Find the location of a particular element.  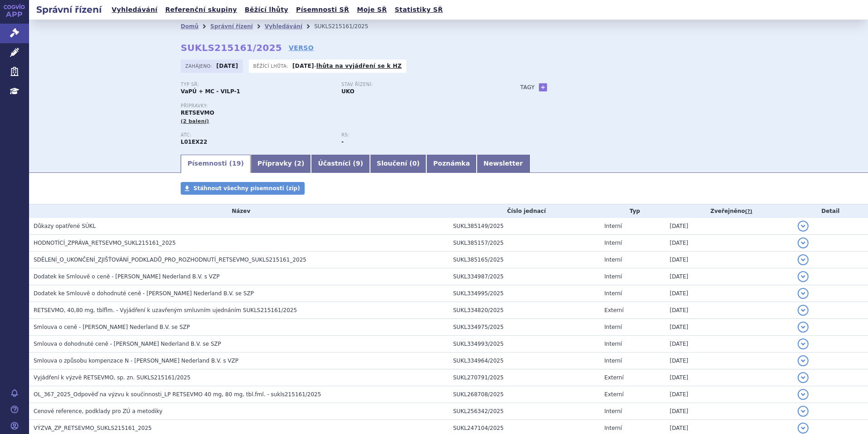

p: Stav řízení: is located at coordinates (418, 85).